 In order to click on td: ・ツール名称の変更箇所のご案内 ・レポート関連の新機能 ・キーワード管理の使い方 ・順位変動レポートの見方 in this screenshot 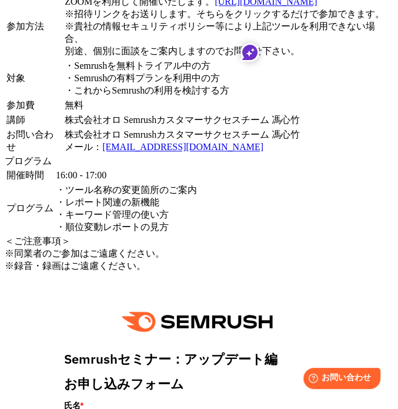, I will do `click(127, 209)`.